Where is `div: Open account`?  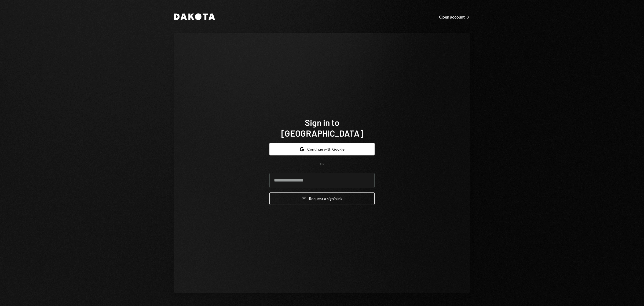 div: Open account is located at coordinates (454, 17).